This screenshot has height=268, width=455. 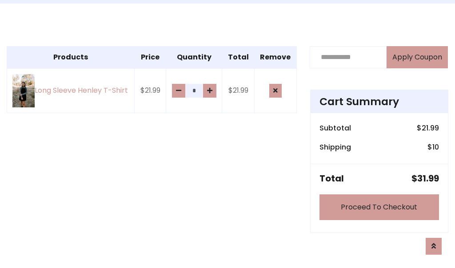 I want to click on h4: Cart Summary, so click(x=379, y=102).